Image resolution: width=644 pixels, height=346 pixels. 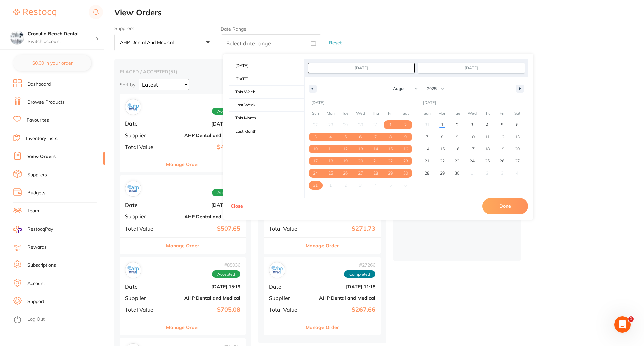 What do you see at coordinates (631, 319) in the screenshot?
I see `span: 1` at bounding box center [631, 319].